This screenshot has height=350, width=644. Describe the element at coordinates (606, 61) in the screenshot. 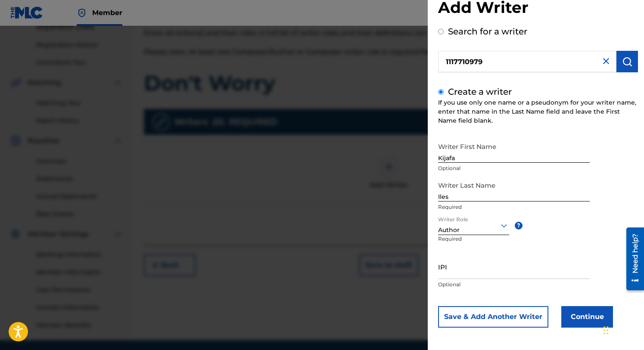

I see `img: close` at that location.